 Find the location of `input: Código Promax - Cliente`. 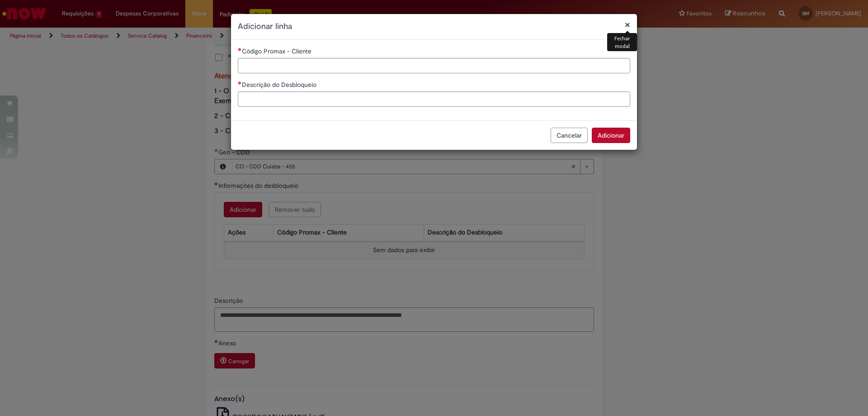

input: Código Promax - Cliente is located at coordinates (434, 65).